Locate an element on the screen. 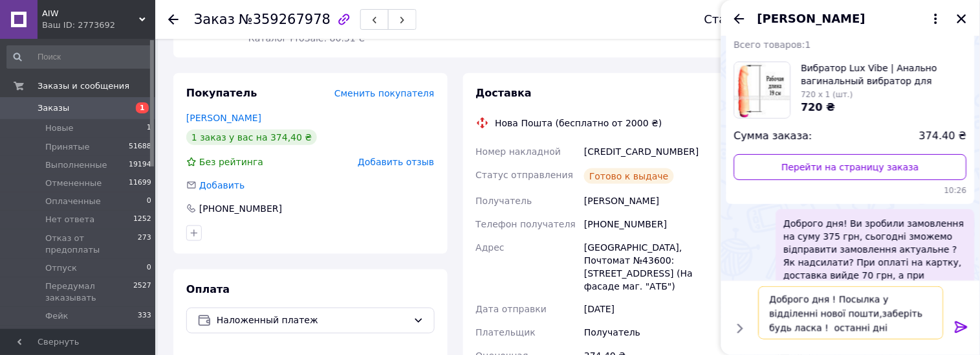  div: Вернуться назад is located at coordinates (173, 20).